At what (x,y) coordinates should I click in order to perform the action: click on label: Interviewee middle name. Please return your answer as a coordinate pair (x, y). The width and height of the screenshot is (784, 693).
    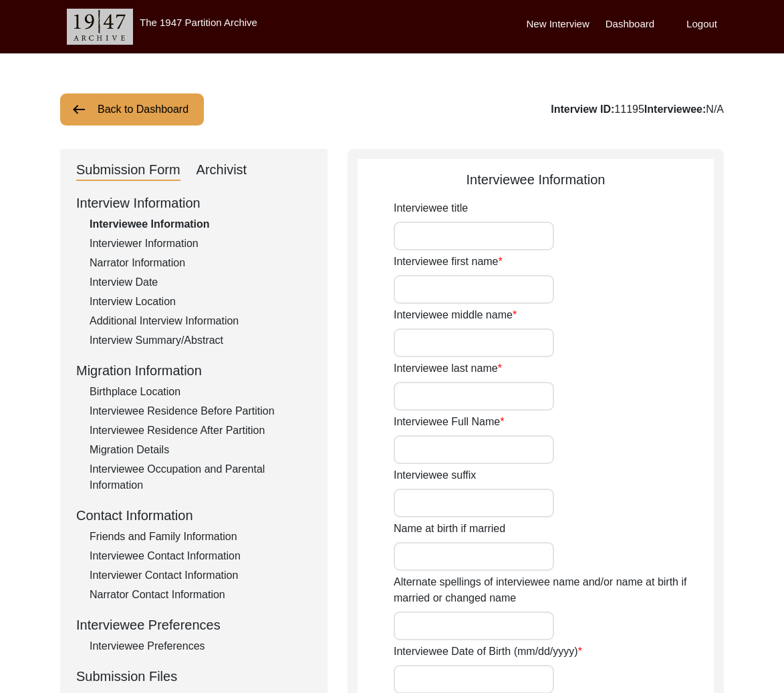
    Looking at the image, I should click on (455, 315).